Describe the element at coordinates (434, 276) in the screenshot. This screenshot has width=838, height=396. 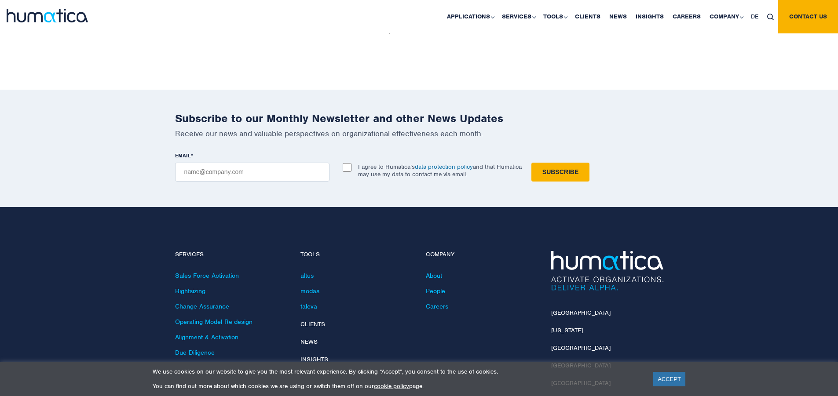
I see `a: About` at that location.